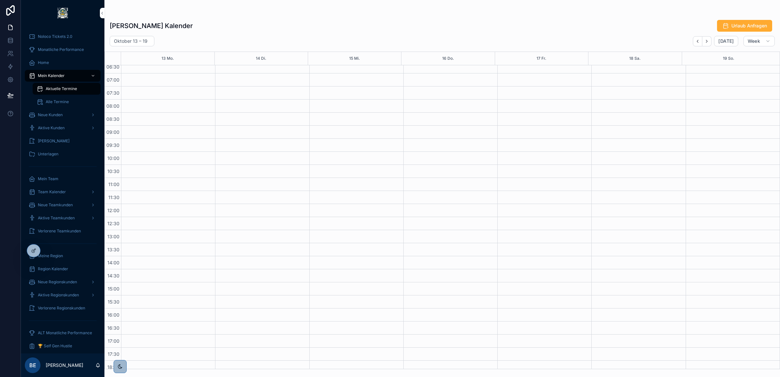 Image resolution: width=780 pixels, height=377 pixels. What do you see at coordinates (113, 262) in the screenshot?
I see `span: 14:00` at bounding box center [113, 262].